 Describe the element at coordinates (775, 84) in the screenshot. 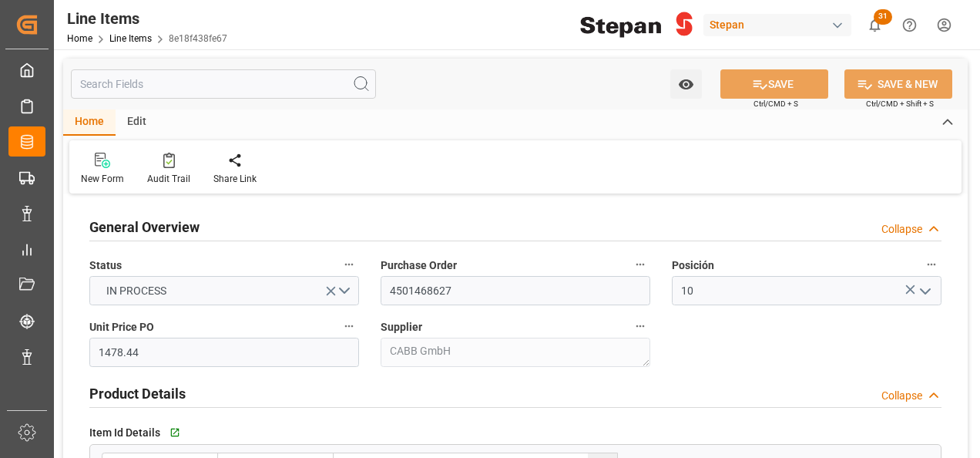

I see `button: SAVE` at that location.